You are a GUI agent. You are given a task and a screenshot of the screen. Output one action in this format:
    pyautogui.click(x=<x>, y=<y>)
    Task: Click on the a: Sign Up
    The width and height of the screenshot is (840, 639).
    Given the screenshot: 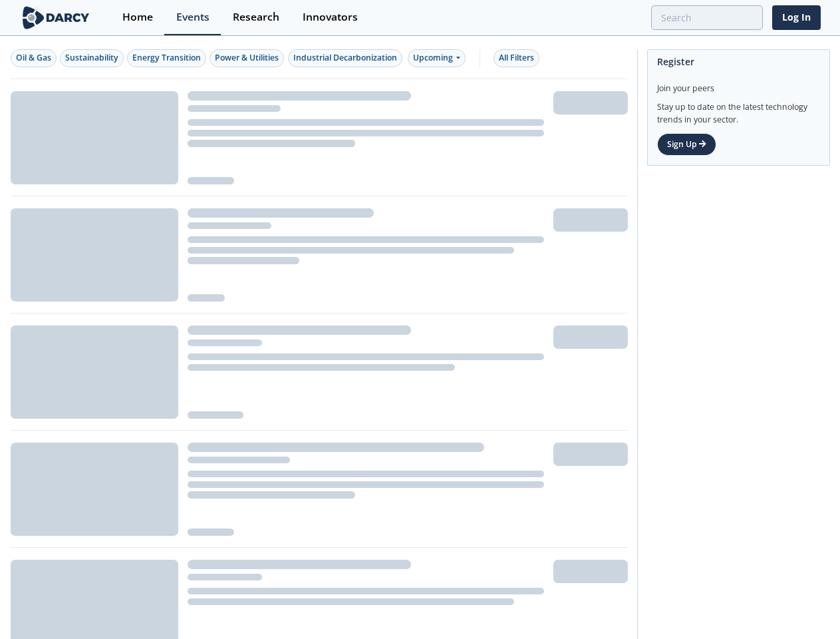 What is the action you would take?
    pyautogui.click(x=686, y=144)
    